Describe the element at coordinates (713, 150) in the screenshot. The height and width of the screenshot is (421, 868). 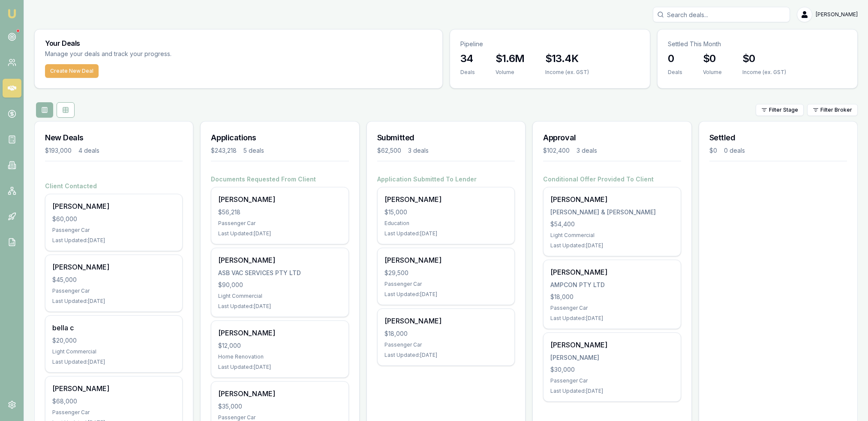
I see `div: $0` at that location.